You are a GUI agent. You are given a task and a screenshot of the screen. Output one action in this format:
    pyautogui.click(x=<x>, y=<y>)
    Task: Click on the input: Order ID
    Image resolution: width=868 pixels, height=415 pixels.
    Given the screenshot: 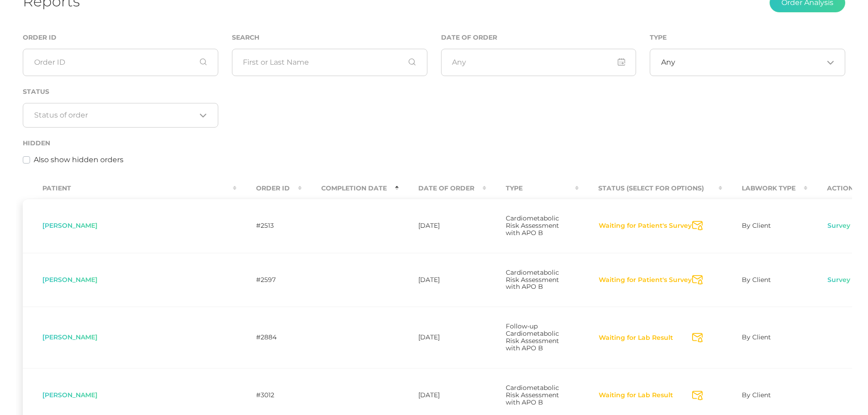 What is the action you would take?
    pyautogui.click(x=121, y=62)
    